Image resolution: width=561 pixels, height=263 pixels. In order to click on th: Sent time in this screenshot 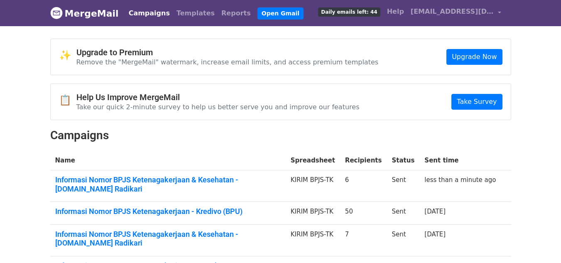, I will do `click(460, 160)`.